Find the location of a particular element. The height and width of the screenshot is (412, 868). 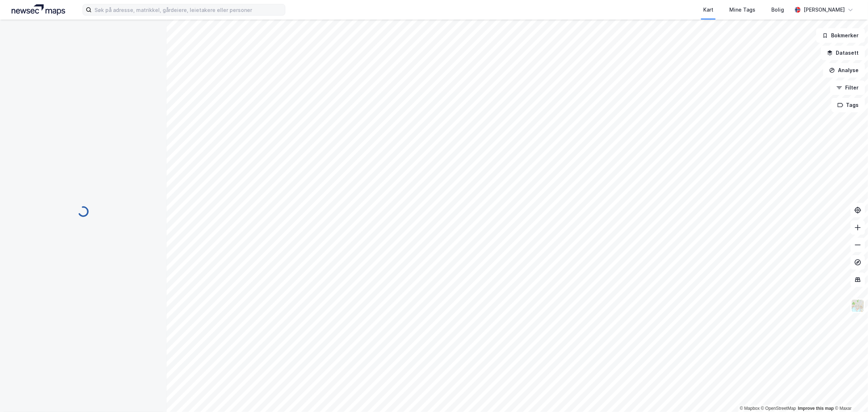

input: Søk på adresse, matrikkel, gårdeiere, leietakere eller personer is located at coordinates (189, 10).